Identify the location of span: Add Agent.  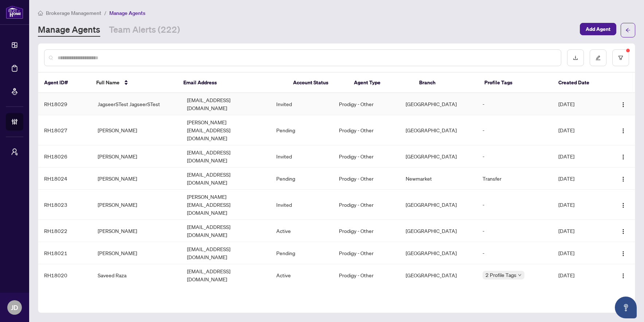
(598, 29).